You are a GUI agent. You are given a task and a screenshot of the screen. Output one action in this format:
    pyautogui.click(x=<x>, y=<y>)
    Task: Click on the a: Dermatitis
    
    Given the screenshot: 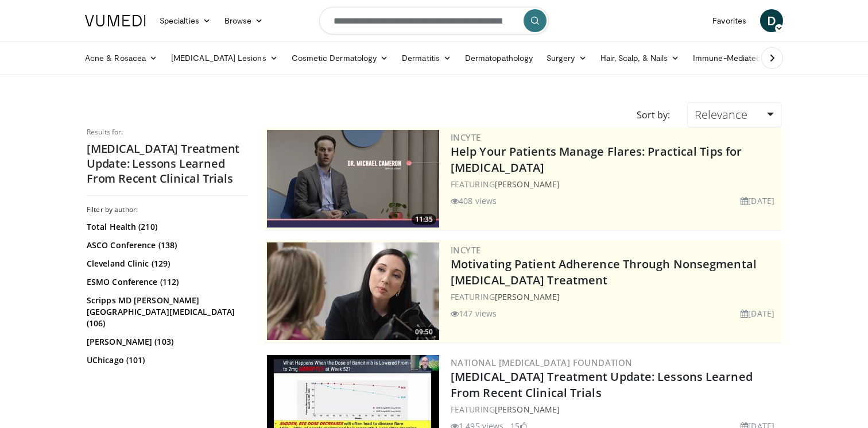 What is the action you would take?
    pyautogui.click(x=426, y=58)
    